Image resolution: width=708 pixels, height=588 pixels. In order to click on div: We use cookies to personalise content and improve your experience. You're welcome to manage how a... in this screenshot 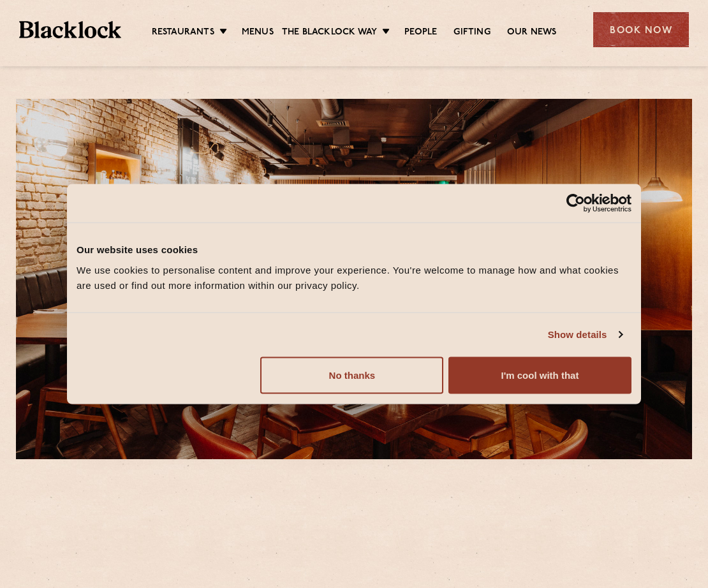, I will do `click(354, 278)`.